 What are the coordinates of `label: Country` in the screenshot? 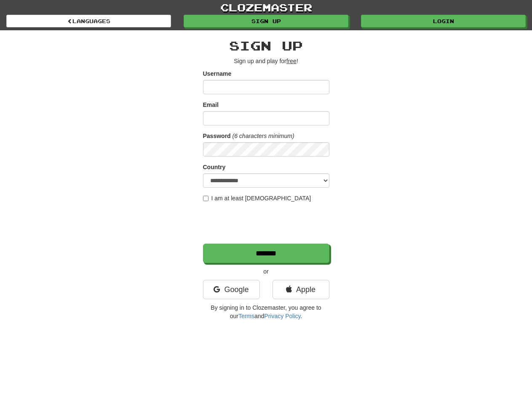 It's located at (214, 167).